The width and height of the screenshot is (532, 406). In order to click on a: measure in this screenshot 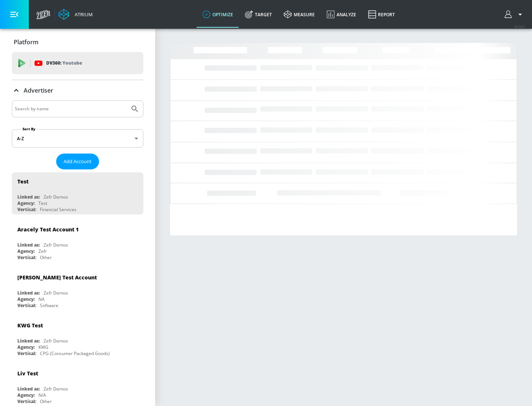, I will do `click(299, 14)`.